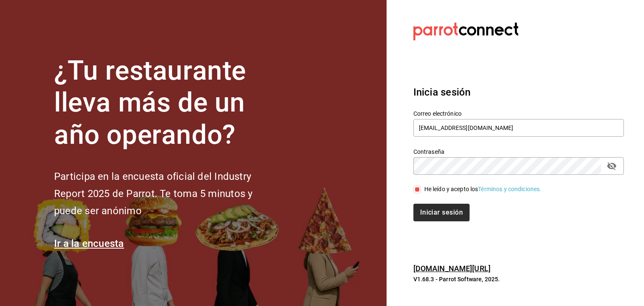 This screenshot has width=644, height=306. What do you see at coordinates (89, 243) in the screenshot?
I see `a: Ir a la encuesta` at bounding box center [89, 243].